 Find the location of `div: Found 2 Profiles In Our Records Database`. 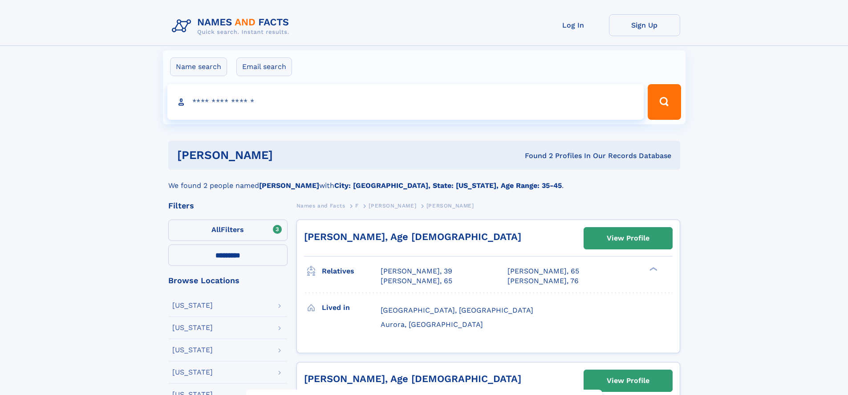

div: Found 2 Profiles In Our Records Database is located at coordinates (535, 156).